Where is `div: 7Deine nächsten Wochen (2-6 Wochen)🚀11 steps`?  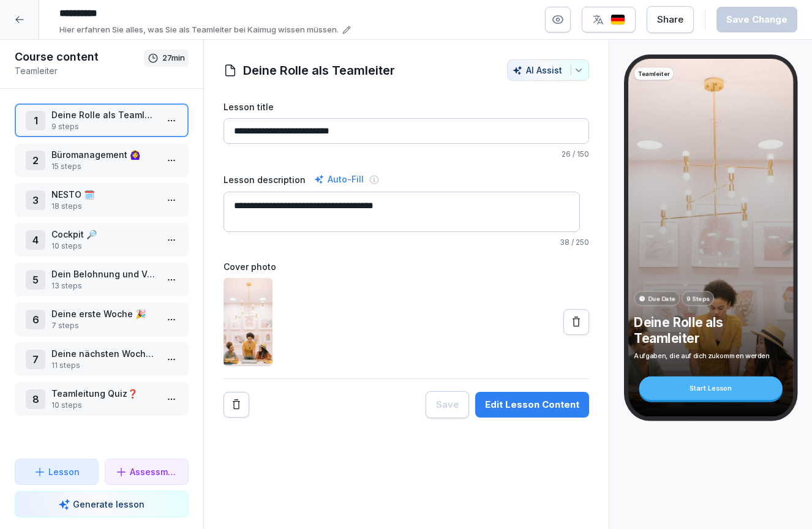 div: 7Deine nächsten Wochen (2-6 Wochen)🚀11 steps is located at coordinates (102, 359).